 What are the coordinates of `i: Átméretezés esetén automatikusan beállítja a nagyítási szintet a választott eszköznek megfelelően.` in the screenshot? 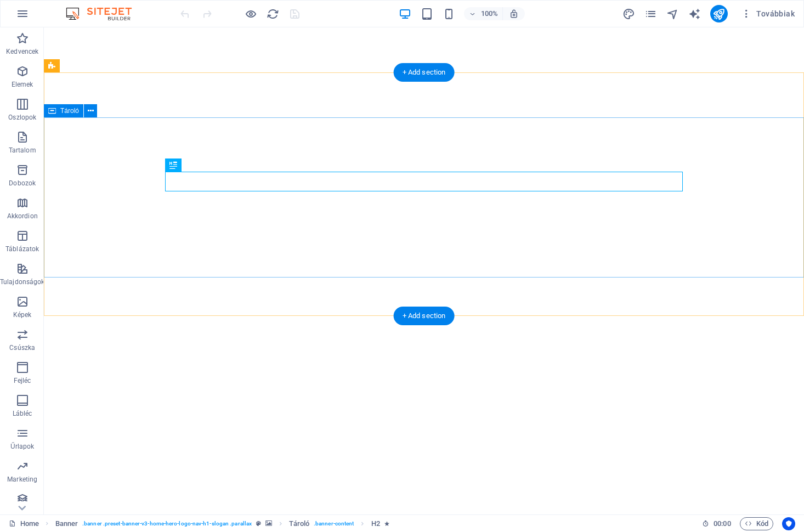 It's located at (514, 13).